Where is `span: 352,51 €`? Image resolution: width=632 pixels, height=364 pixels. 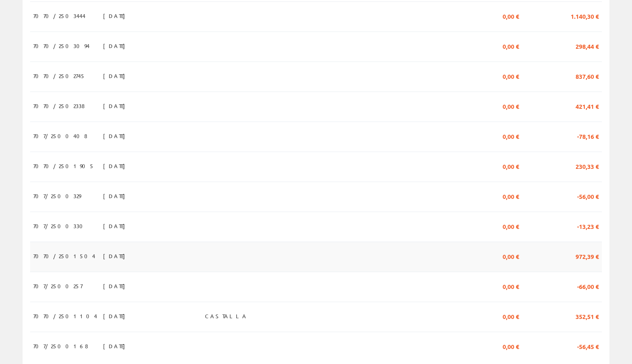
span: 352,51 € is located at coordinates (587, 316).